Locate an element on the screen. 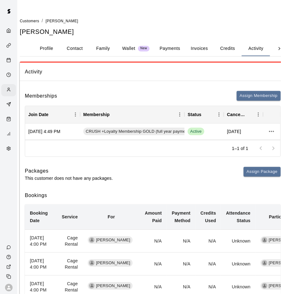  button: more actions is located at coordinates (271, 132).